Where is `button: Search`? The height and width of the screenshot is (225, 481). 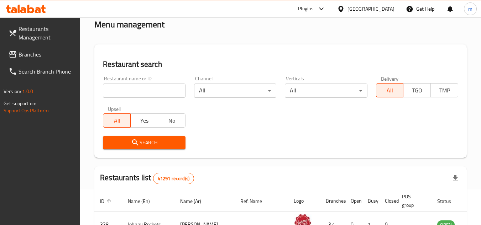
button: Search is located at coordinates (144, 143).